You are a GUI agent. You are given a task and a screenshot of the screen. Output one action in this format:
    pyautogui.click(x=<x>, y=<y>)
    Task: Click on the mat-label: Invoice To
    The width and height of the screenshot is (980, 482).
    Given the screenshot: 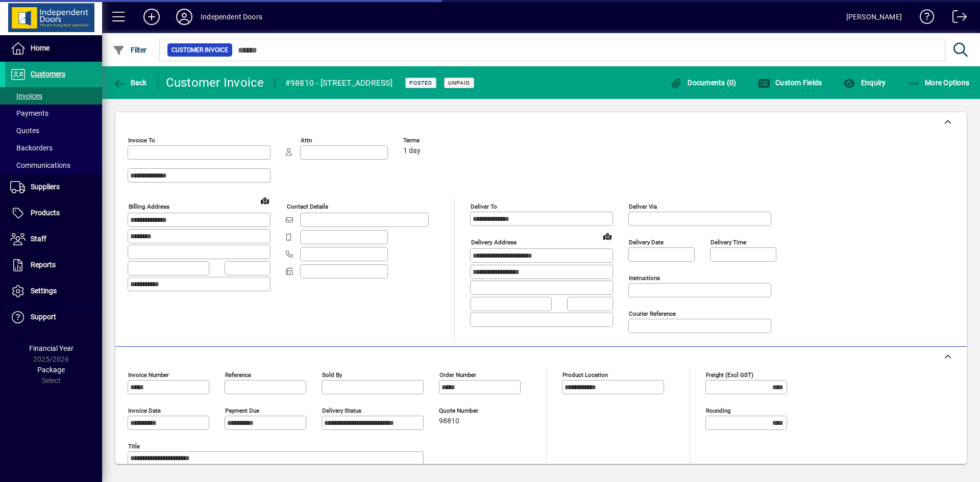 What is the action you would take?
    pyautogui.click(x=141, y=140)
    